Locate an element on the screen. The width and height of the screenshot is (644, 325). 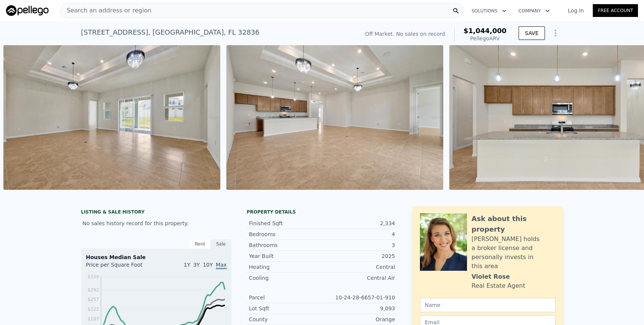
div: Heating is located at coordinates (285, 267).